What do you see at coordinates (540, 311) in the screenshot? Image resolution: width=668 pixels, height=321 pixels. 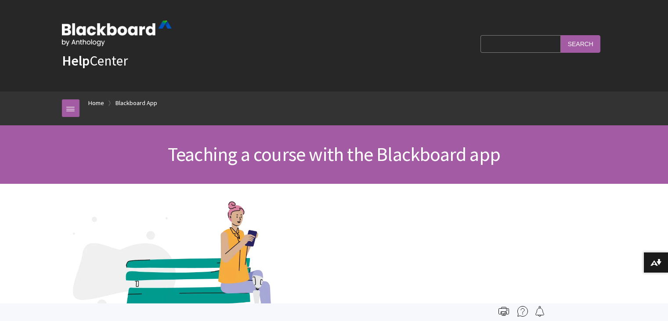 I see `img: Follow this page` at bounding box center [540, 311].